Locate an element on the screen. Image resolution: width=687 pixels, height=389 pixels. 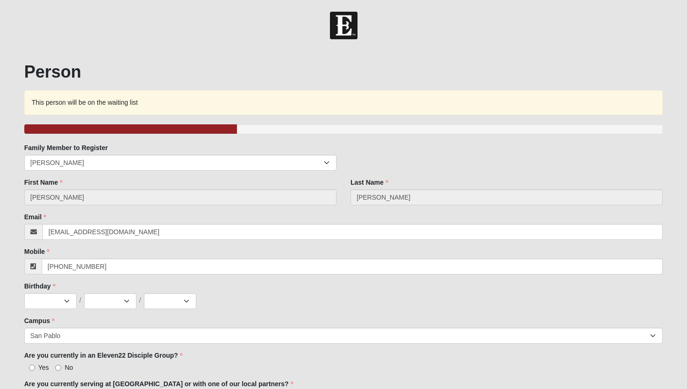
h1: Person is located at coordinates (343, 71).